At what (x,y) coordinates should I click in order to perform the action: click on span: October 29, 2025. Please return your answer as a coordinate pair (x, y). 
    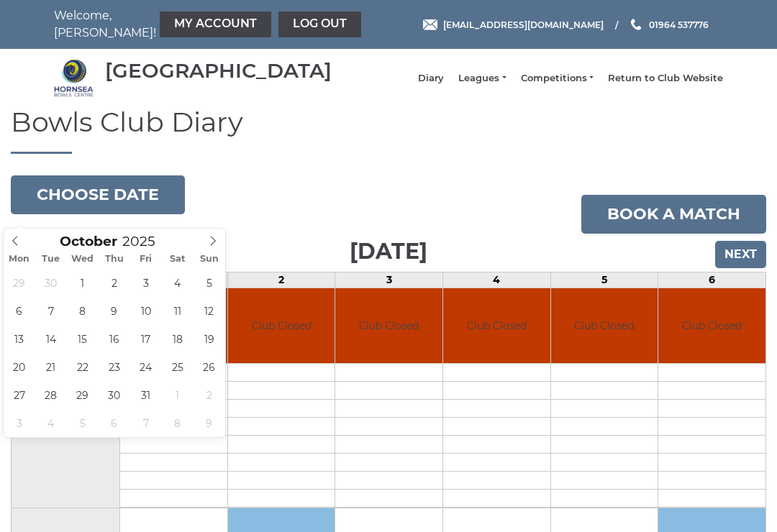
    Looking at the image, I should click on (82, 395).